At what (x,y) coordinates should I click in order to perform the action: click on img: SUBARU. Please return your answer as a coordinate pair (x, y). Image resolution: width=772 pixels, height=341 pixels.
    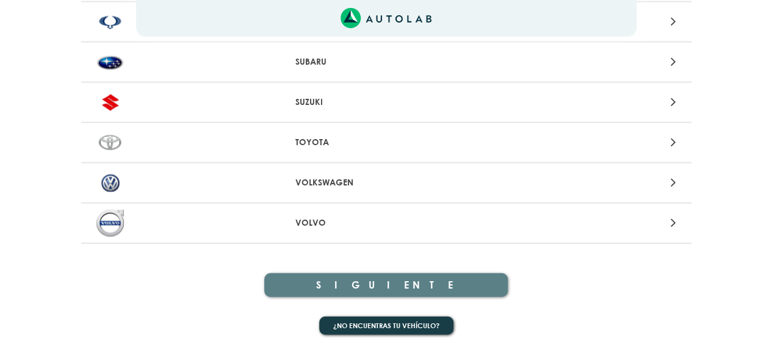
    Looking at the image, I should click on (110, 62).